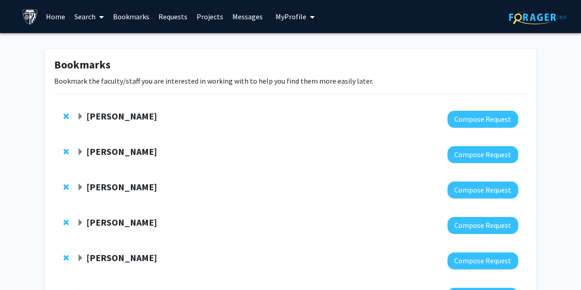 This screenshot has height=290, width=581. What do you see at coordinates (483, 190) in the screenshot?
I see `button: Compose Request to Karen Fleming` at bounding box center [483, 190].